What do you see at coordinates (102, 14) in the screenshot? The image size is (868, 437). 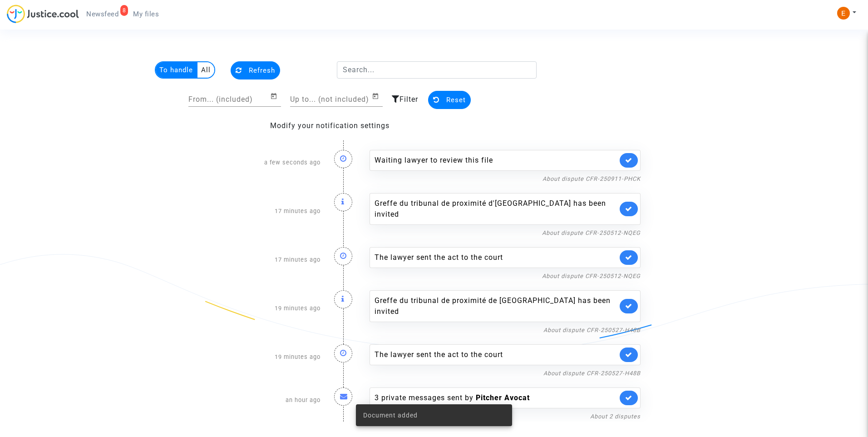 I see `a: 8Newsfeed` at bounding box center [102, 14].